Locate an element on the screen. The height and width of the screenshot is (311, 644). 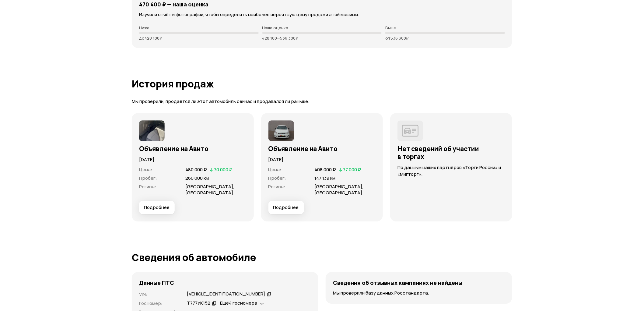
p: Выше is located at coordinates (445, 27).